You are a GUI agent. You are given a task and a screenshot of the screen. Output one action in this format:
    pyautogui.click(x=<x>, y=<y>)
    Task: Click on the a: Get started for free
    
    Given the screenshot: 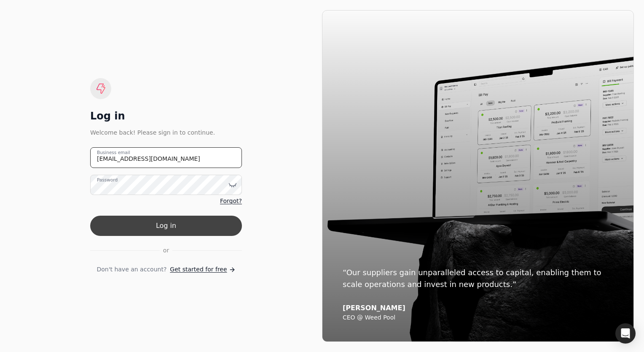 What is the action you would take?
    pyautogui.click(x=202, y=269)
    